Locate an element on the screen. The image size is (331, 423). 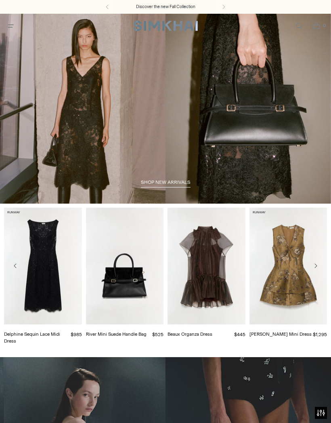
a: Delphine Sequin Lace Midi Dress is located at coordinates (32, 338).